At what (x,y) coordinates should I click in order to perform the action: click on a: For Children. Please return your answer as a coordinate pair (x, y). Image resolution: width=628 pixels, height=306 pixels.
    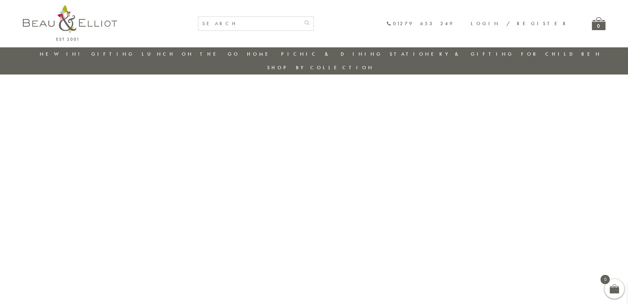
    Looking at the image, I should click on (561, 54).